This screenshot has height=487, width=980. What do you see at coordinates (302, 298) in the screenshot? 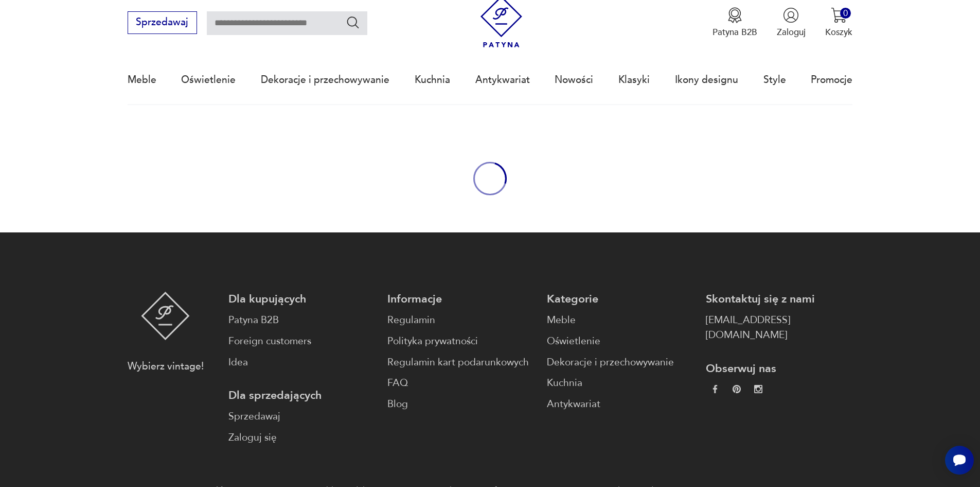
I see `p: Dla kupujących` at bounding box center [302, 298].